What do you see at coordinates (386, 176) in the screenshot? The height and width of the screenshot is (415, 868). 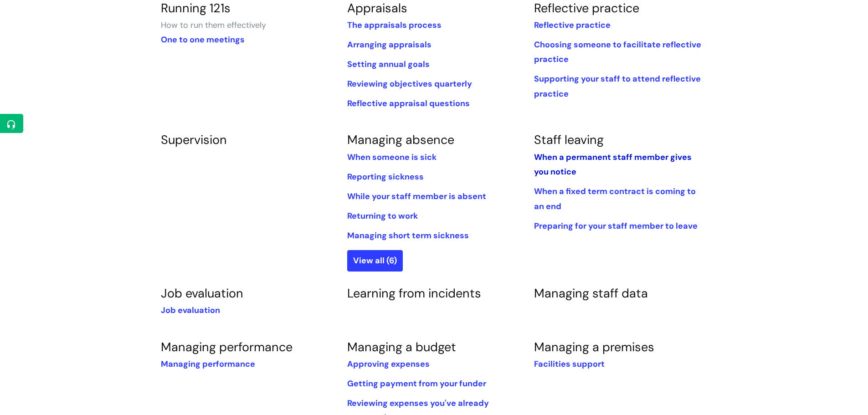 I see `a: Reporting sickness` at bounding box center [386, 176].